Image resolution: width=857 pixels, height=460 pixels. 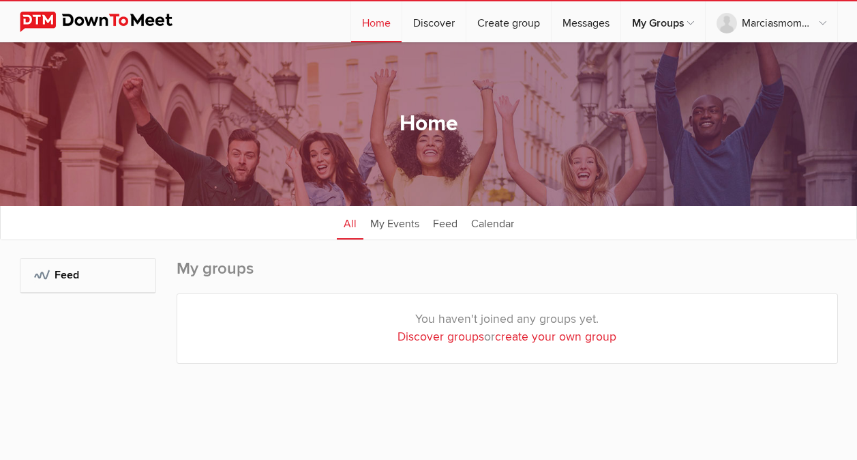 I want to click on a: Messages, so click(x=586, y=22).